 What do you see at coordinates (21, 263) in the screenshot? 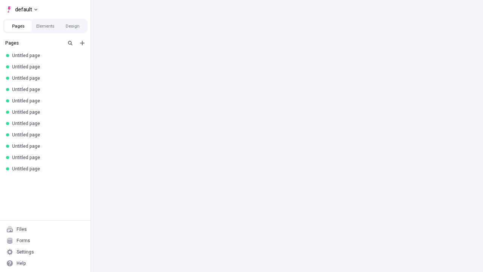
I see `div: Help` at bounding box center [21, 263].